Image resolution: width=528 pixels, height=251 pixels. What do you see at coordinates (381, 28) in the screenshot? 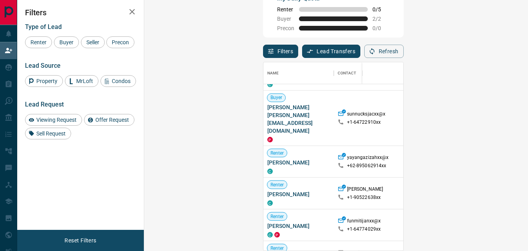
I see `span: 0 / 0` at bounding box center [381, 28].